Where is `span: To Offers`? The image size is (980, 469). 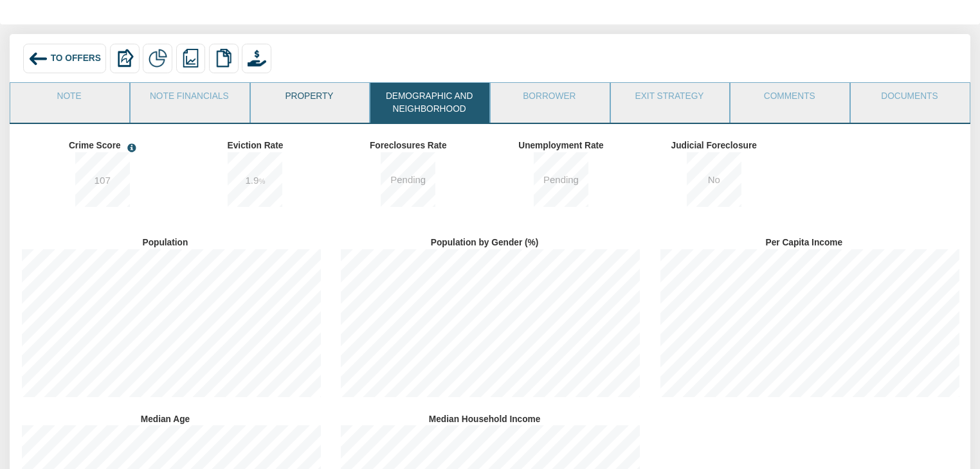
span: To Offers is located at coordinates (76, 58).